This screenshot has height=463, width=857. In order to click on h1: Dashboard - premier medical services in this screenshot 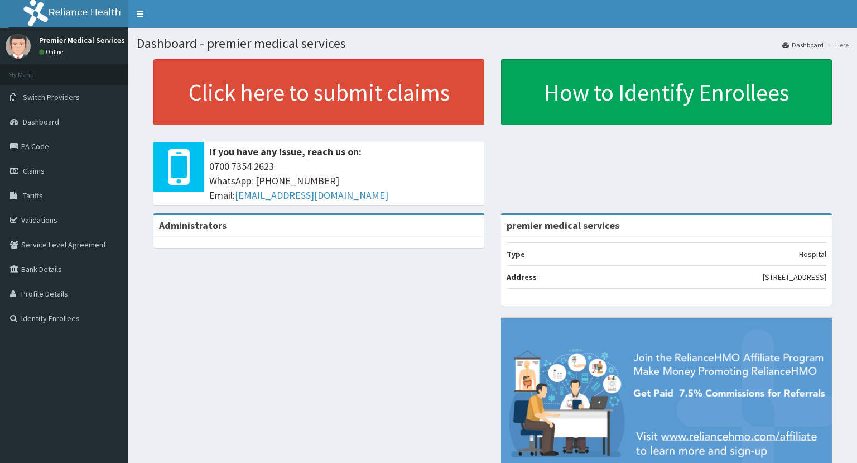, I will do `click(493, 44)`.